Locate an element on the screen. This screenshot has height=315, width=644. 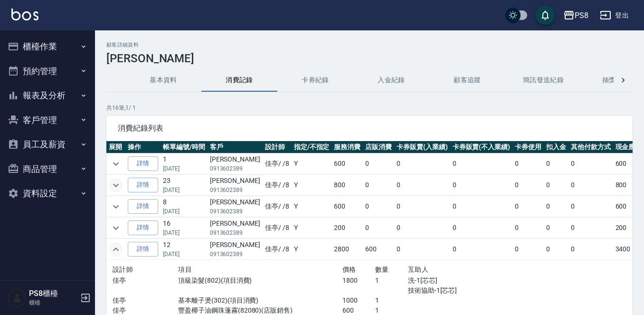
span: 設計師 is located at coordinates (122, 269).